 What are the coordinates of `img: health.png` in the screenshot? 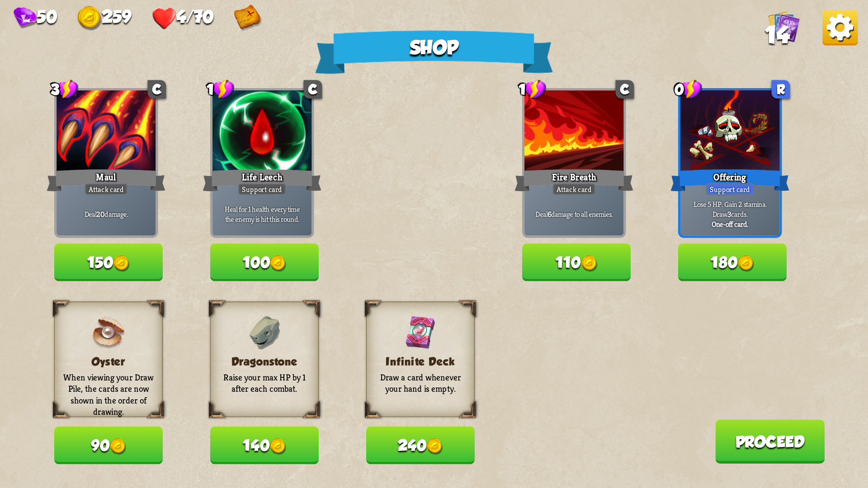 It's located at (164, 19).